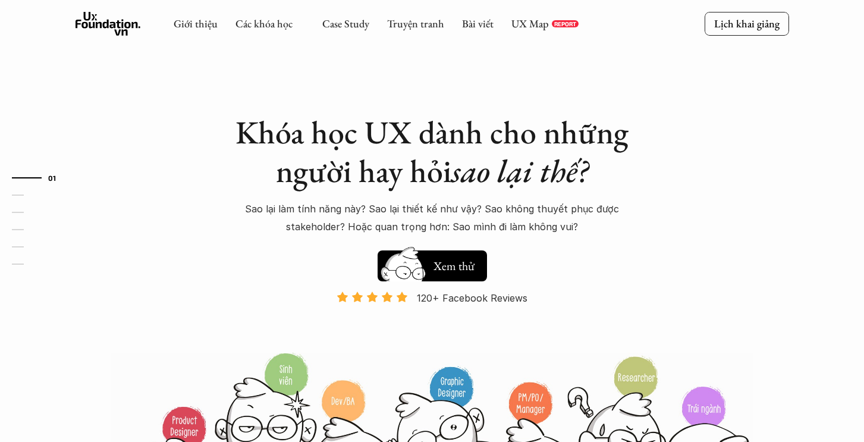  I want to click on a: Bài viết, so click(478, 23).